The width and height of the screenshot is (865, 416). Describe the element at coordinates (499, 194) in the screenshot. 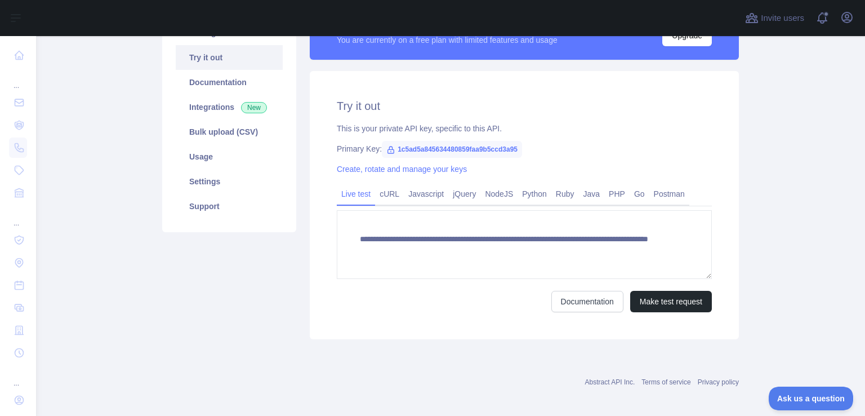

I see `a: NodeJS` at that location.